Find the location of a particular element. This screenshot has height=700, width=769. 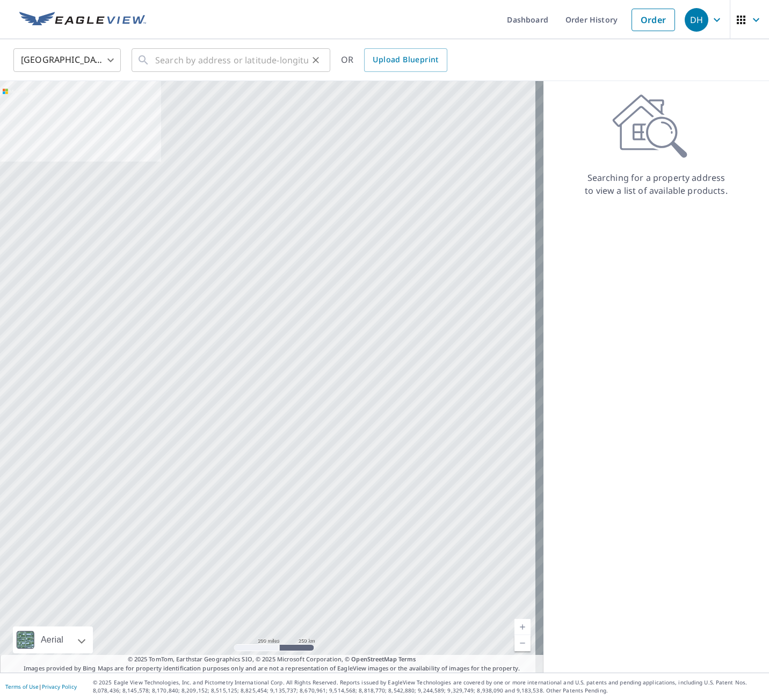

img: EV Logo is located at coordinates (83, 20).